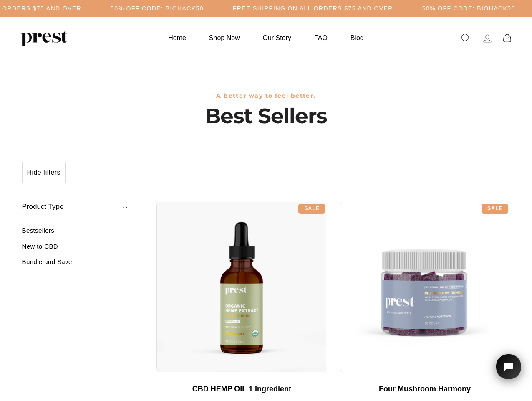 The height and width of the screenshot is (401, 532). What do you see at coordinates (43, 173) in the screenshot?
I see `button: Hide filters` at bounding box center [43, 173].